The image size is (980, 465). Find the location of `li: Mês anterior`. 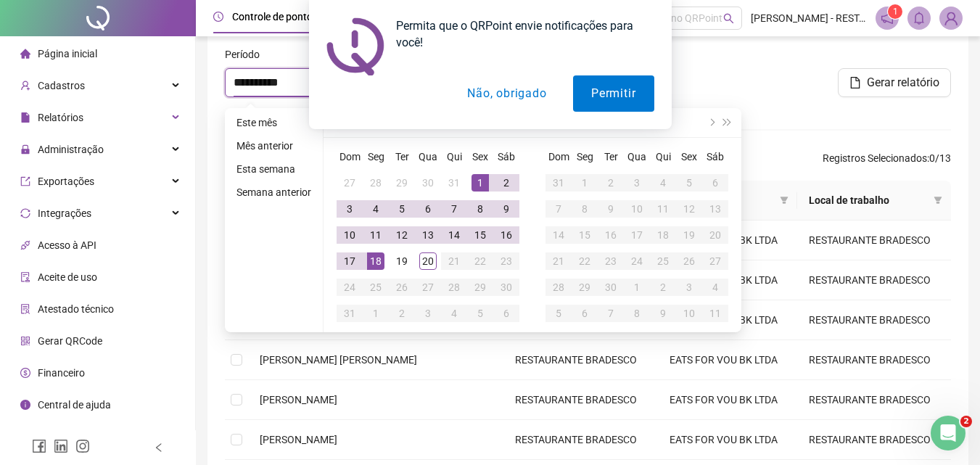

li: Mês anterior is located at coordinates (274, 146).